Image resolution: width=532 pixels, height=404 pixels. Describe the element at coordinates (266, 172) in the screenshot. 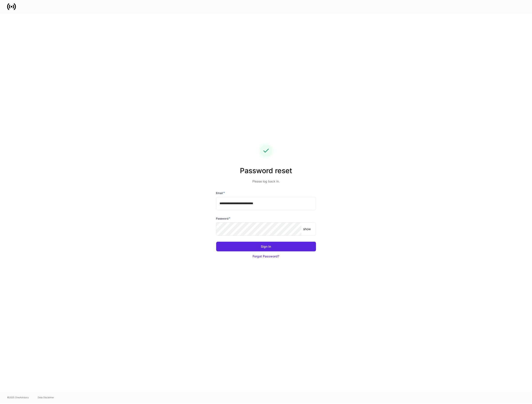

I see `h2: Password reset` at that location.